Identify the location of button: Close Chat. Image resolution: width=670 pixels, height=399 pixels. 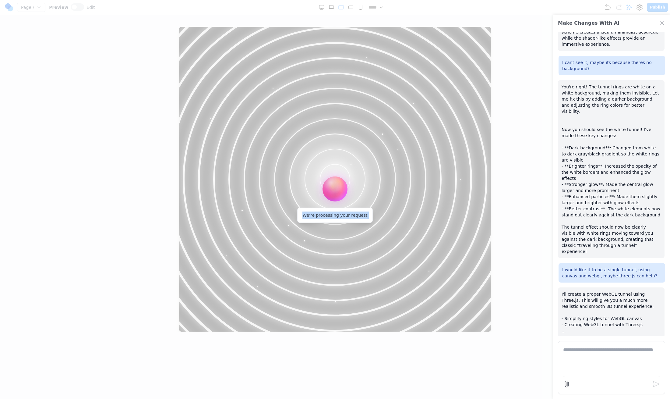
(662, 23).